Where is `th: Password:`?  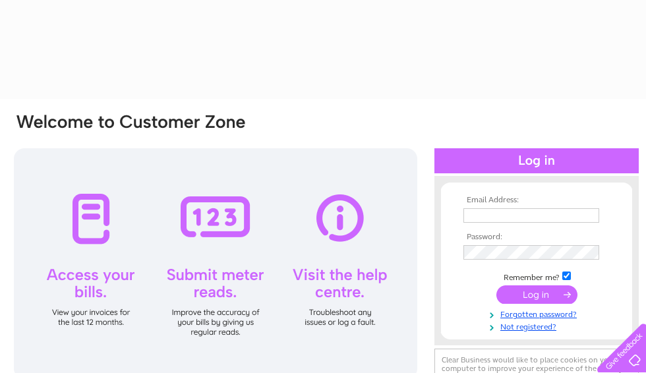 th: Password: is located at coordinates (537, 237).